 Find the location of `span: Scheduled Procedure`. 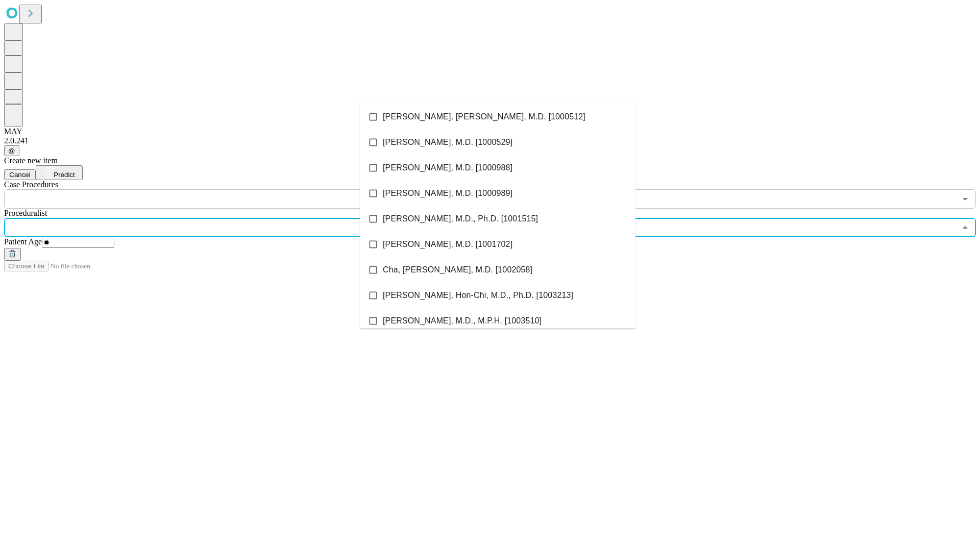

span: Scheduled Procedure is located at coordinates (31, 184).